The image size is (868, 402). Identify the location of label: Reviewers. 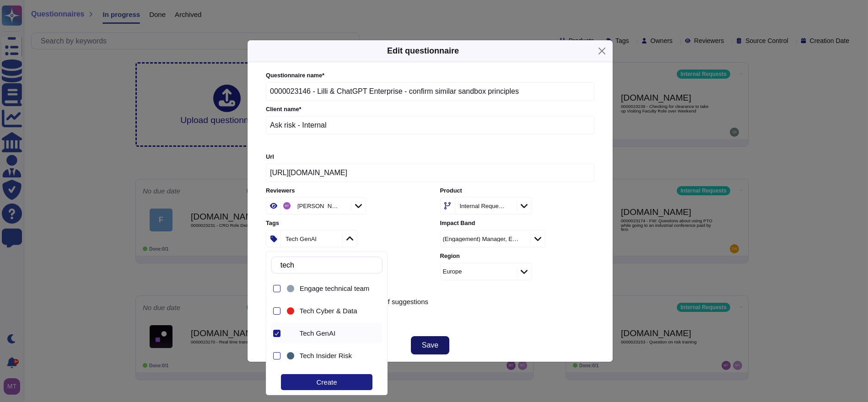
(343, 191).